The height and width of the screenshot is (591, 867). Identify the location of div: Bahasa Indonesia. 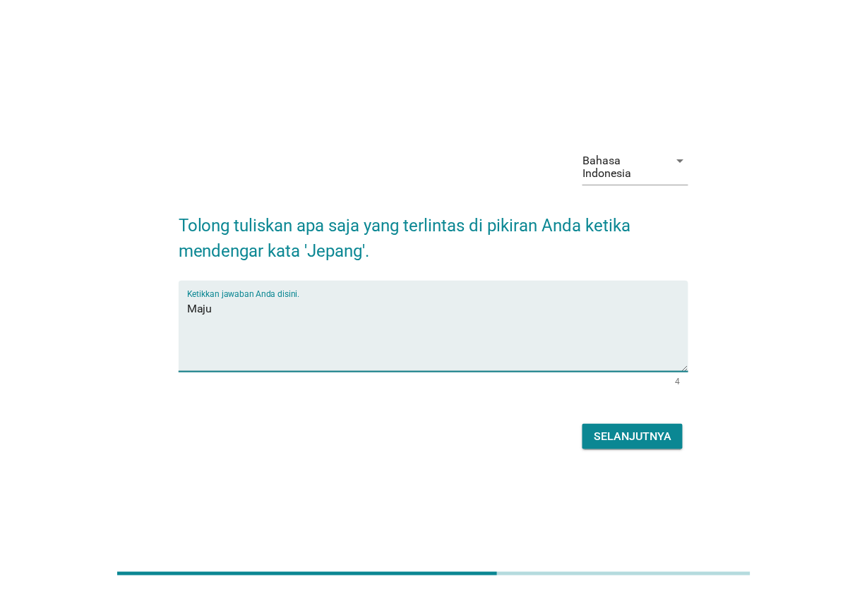
(621, 167).